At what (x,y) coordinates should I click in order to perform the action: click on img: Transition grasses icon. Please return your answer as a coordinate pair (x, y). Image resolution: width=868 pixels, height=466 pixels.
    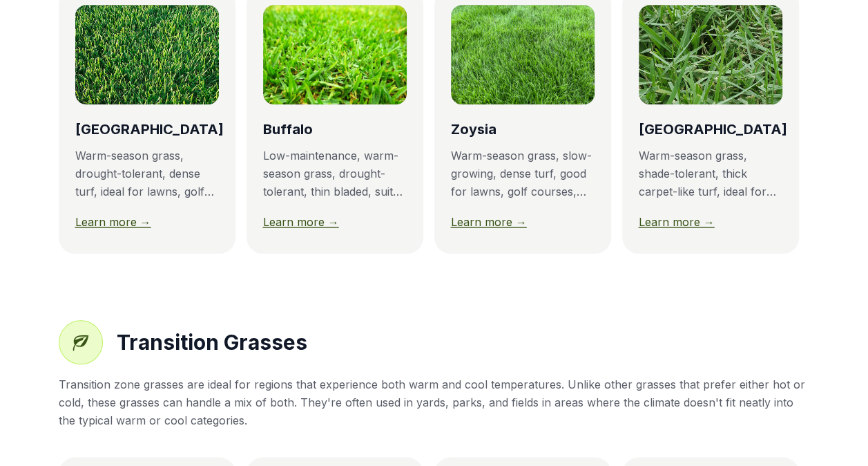
    Looking at the image, I should click on (81, 343).